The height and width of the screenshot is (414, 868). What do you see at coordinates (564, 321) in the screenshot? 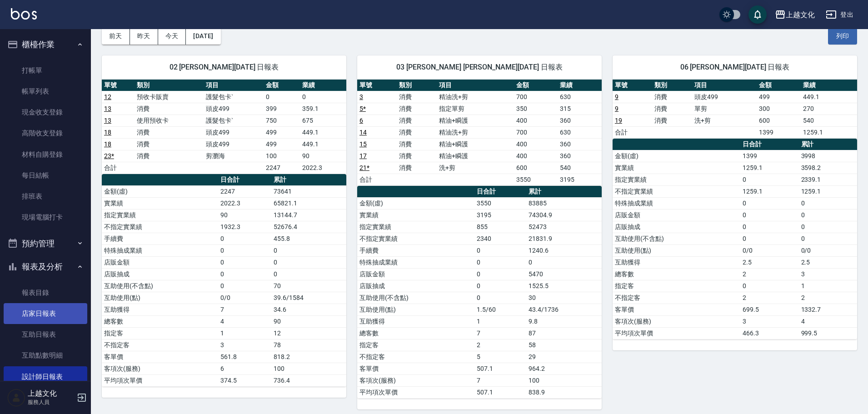
I see `td: 9.8` at bounding box center [564, 321].